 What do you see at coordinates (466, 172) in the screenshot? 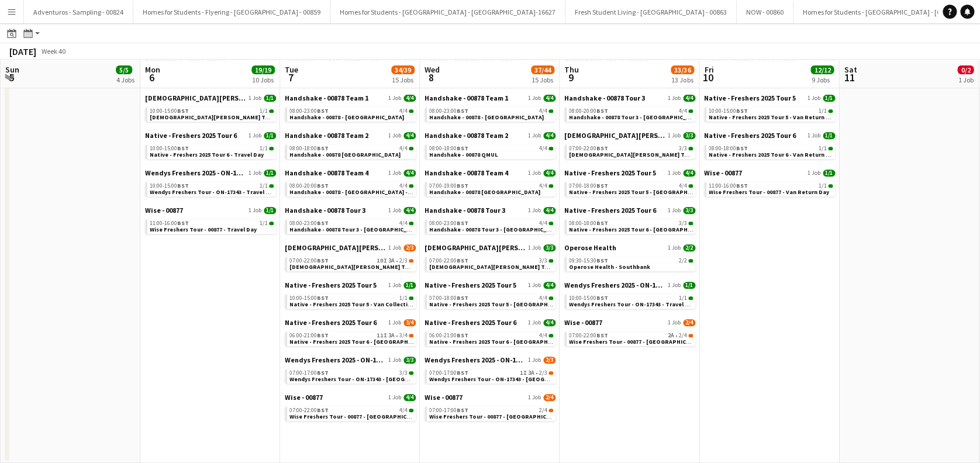
I see `span: Handshake - 00878 Team 4` at bounding box center [466, 172].